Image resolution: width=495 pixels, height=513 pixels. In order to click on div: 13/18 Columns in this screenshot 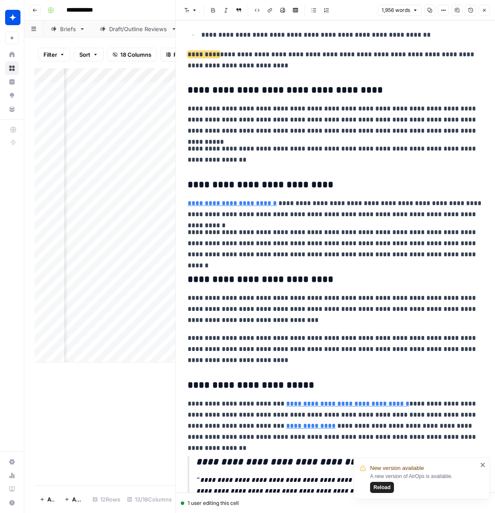, I will do `click(149, 499)`.